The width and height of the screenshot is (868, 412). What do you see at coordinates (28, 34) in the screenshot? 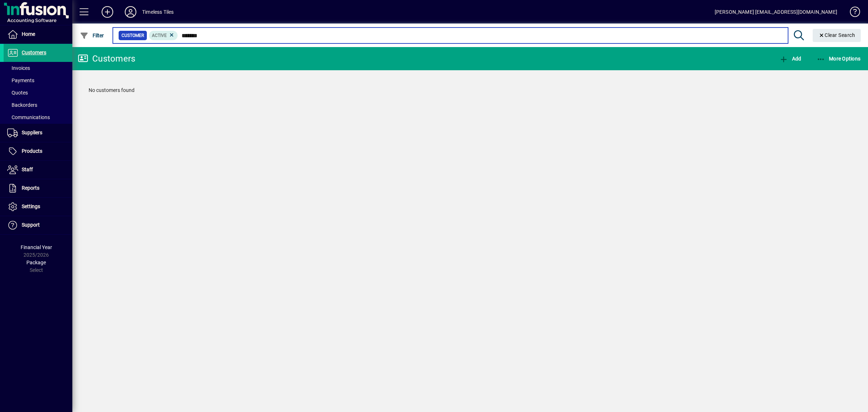
I see `span: Home` at bounding box center [28, 34].